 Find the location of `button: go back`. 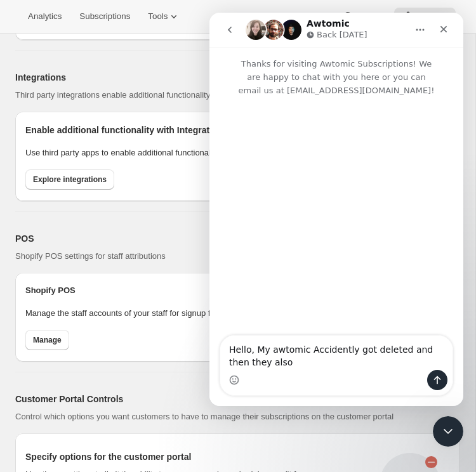

button: go back is located at coordinates (20, 17).